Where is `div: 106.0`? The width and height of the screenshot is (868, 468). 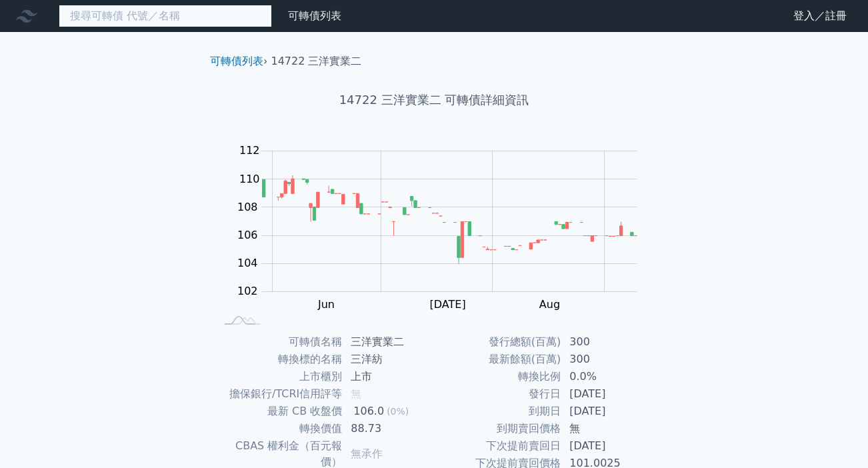
div: 106.0 is located at coordinates (369, 411).